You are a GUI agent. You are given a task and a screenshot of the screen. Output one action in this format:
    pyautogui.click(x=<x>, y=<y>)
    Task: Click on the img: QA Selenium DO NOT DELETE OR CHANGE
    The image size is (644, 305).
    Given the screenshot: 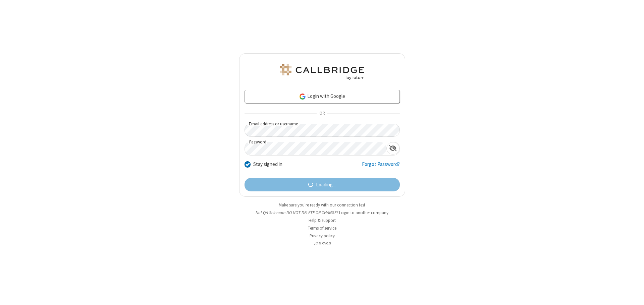 What is the action you would take?
    pyautogui.click(x=322, y=72)
    